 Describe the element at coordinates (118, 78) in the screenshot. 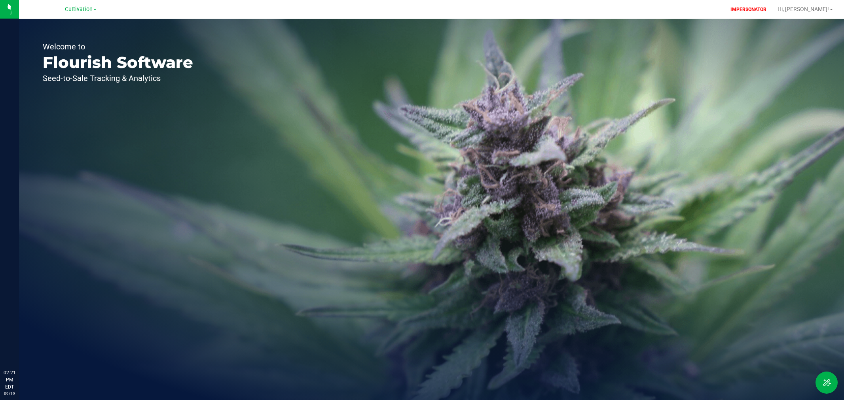

I see `p: Seed-to-Sale Tracking & Analytics` at that location.